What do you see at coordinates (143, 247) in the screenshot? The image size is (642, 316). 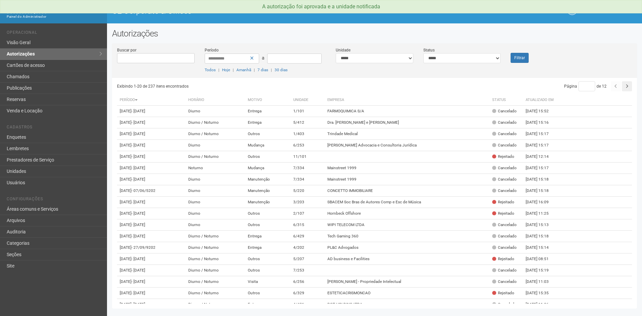 I see `span: - 27/09/9202` at bounding box center [143, 247].